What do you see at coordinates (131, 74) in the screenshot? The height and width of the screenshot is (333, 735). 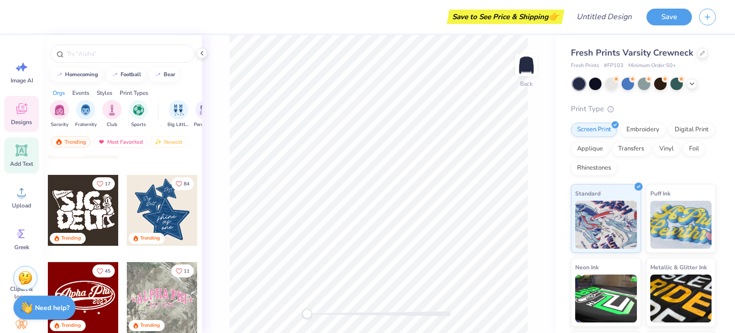 I see `div: football` at bounding box center [131, 74].